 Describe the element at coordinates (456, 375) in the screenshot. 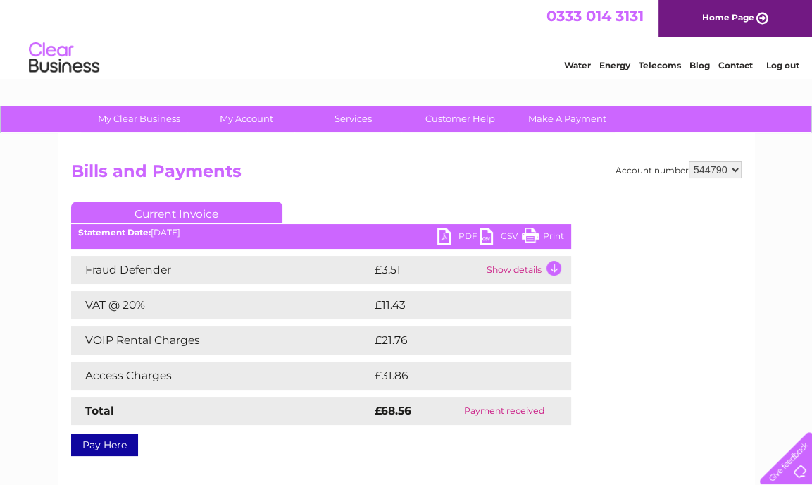

I see `td: £31.86` at that location.